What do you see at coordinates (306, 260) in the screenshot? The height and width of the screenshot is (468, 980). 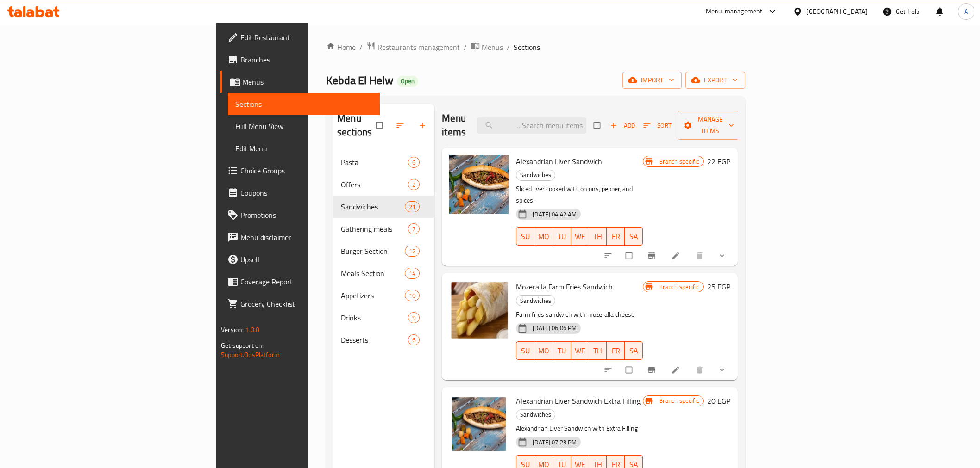 I see `span: Upsell` at bounding box center [306, 260].